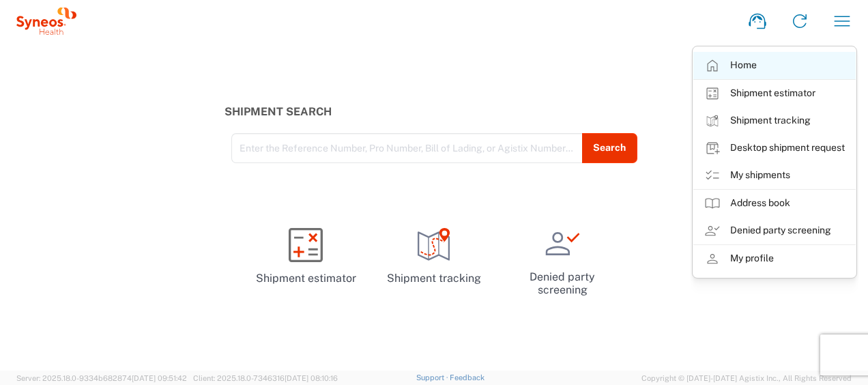 The height and width of the screenshot is (385, 868). Describe the element at coordinates (775, 176) in the screenshot. I see `a: My shipments` at that location.